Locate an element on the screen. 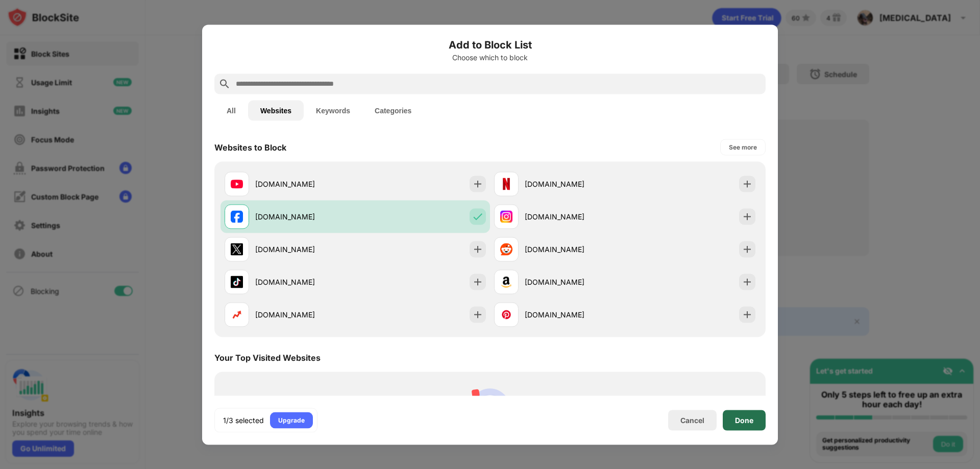  div: Done is located at coordinates (745, 420).